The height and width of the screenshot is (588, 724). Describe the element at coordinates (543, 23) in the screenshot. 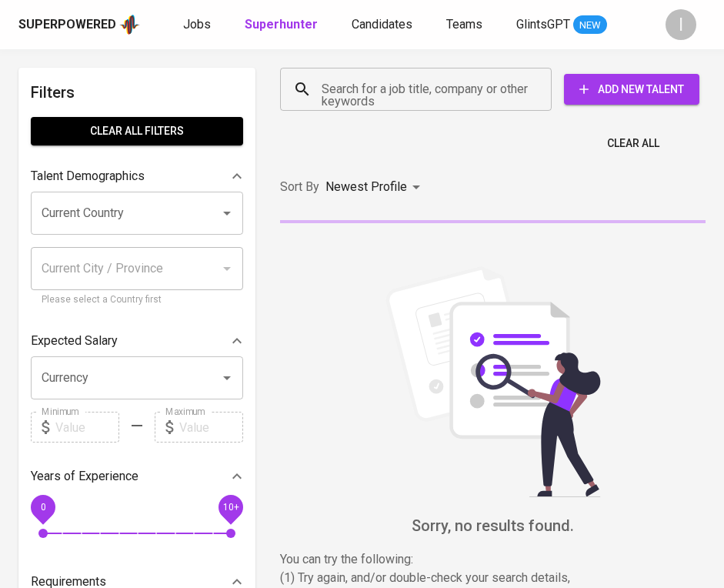

I see `span: GlintsGPT` at that location.